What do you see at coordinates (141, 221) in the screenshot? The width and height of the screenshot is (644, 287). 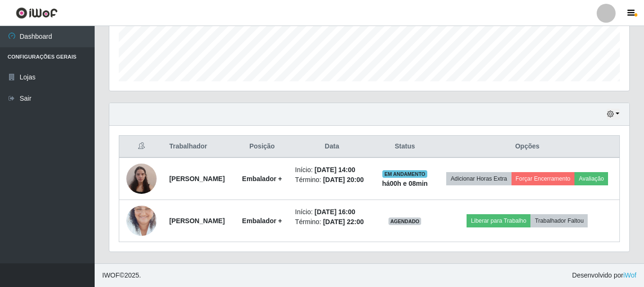 I see `img: 1677848309634.jpeg` at bounding box center [141, 221].